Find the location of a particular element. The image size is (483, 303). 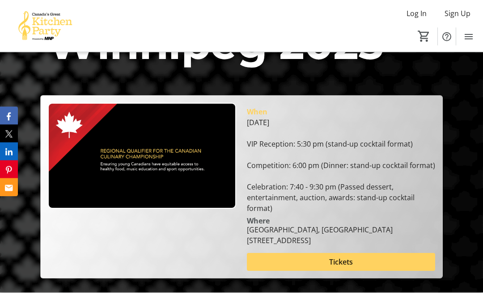

button: Help is located at coordinates (447, 37).